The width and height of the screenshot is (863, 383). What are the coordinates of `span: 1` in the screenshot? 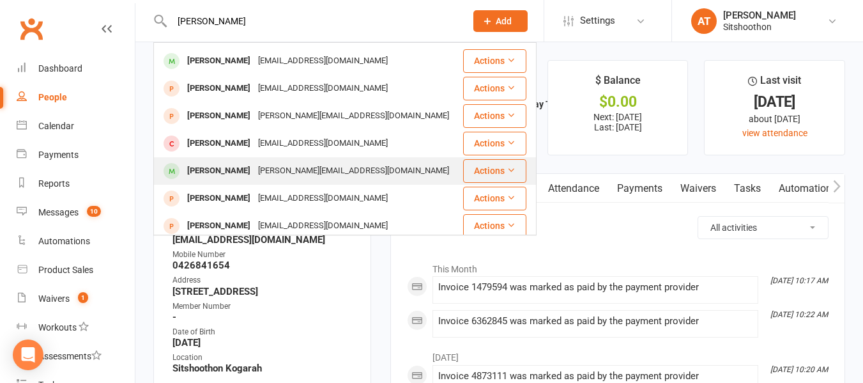 It's located at (83, 297).